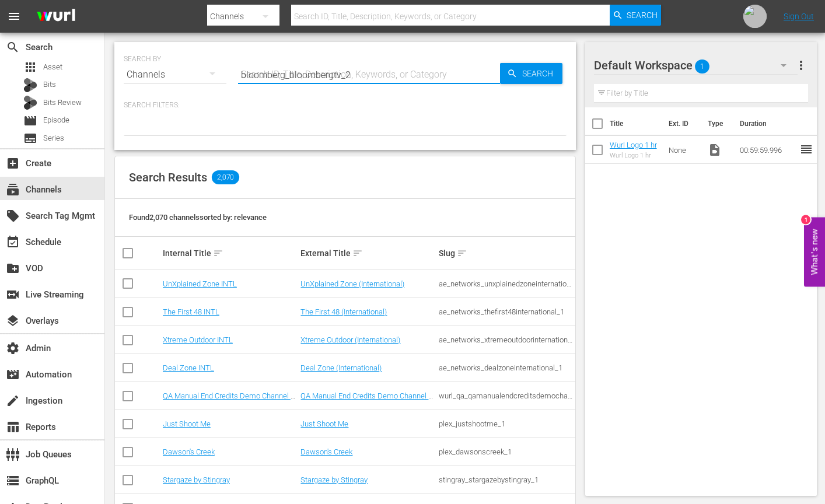 The width and height of the screenshot is (825, 504). Describe the element at coordinates (13, 375) in the screenshot. I see `span: Automation` at that location.